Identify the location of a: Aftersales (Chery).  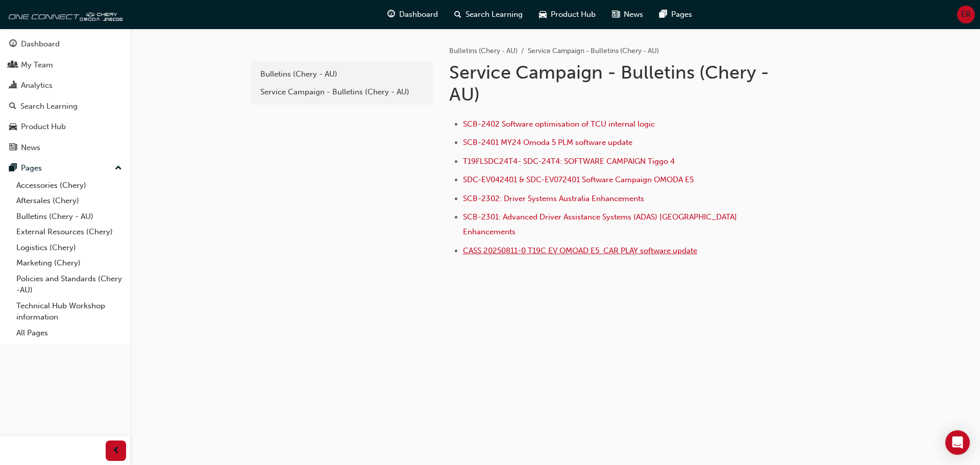
(69, 201).